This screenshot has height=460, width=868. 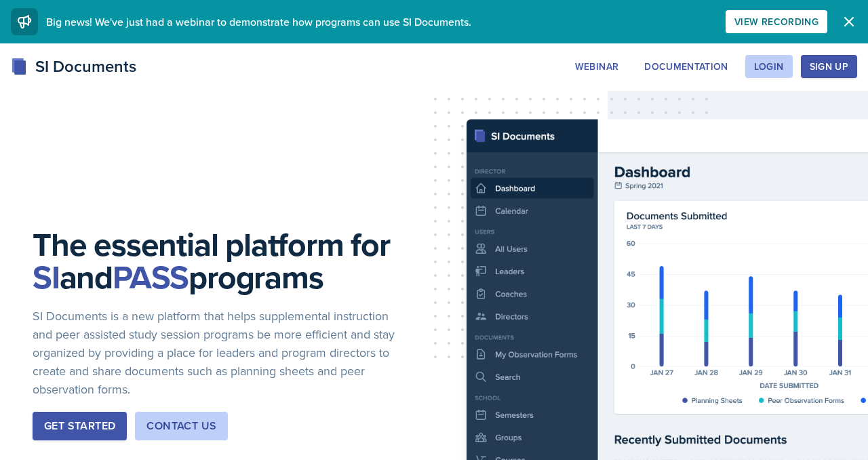 I want to click on div: Documentation, so click(x=686, y=66).